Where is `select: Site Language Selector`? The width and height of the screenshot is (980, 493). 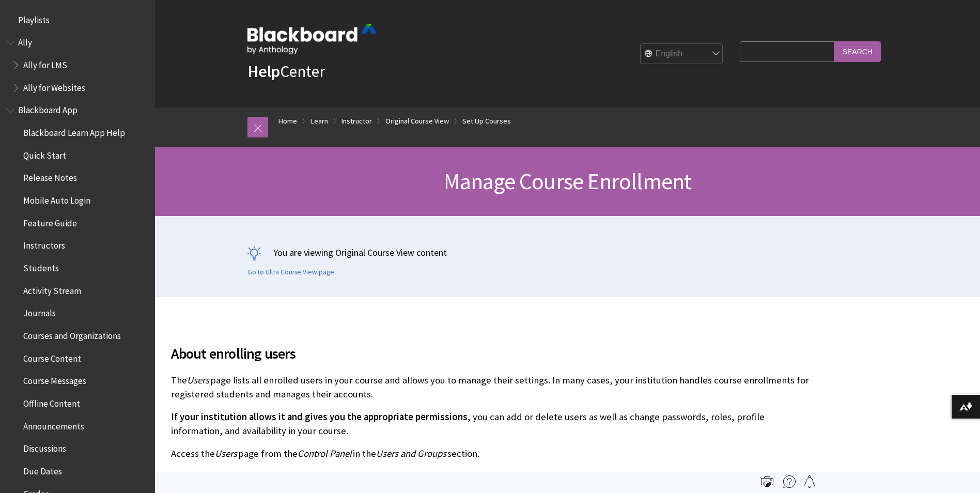 select: Site Language Selector is located at coordinates (682, 54).